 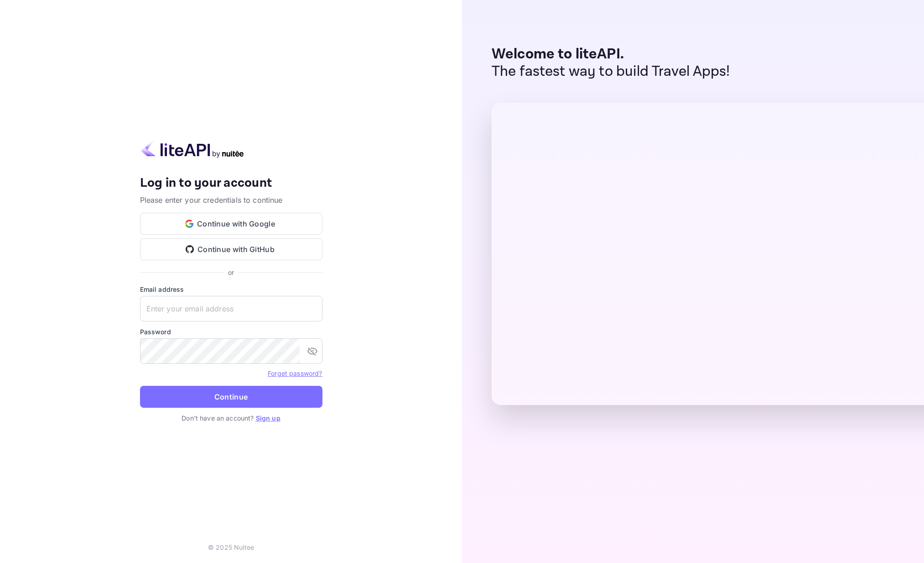 I want to click on p: Welcome to liteAPI., so click(x=611, y=54).